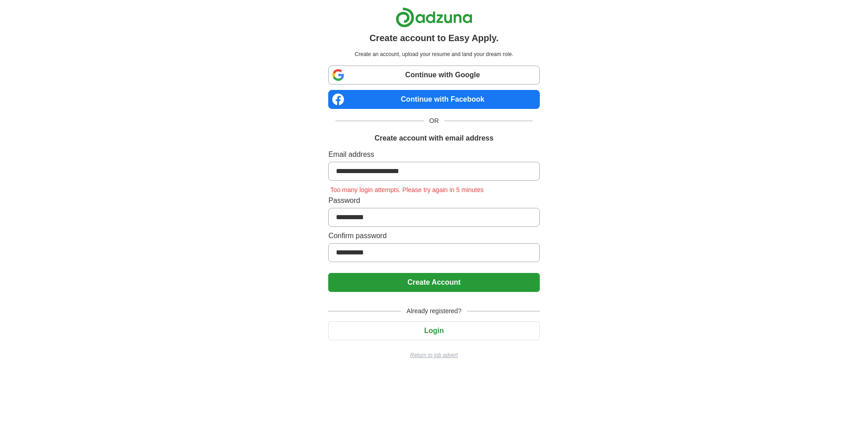 The width and height of the screenshot is (868, 437). What do you see at coordinates (433, 330) in the screenshot?
I see `button: Login` at bounding box center [433, 330].